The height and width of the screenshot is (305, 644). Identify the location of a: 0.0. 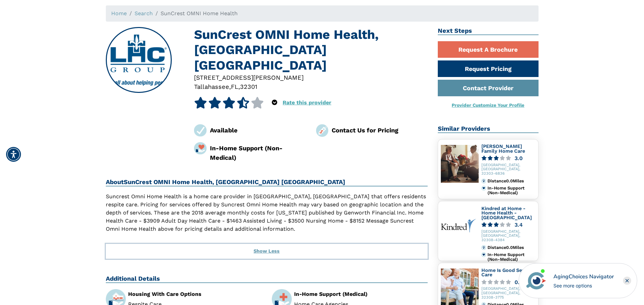
(509, 282).